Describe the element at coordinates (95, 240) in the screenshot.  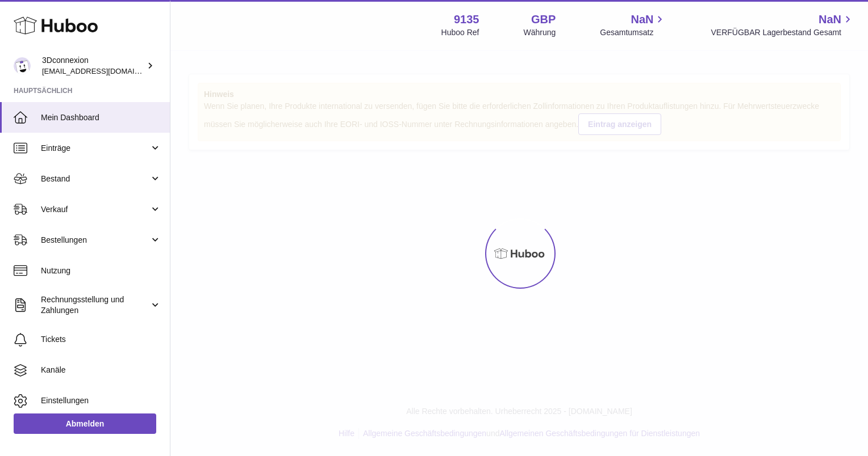
I see `span: Bestellungen` at that location.